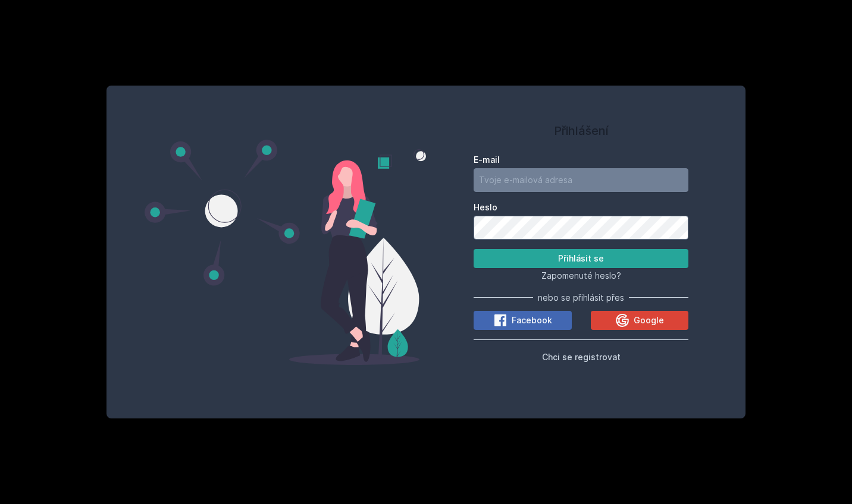 Image resolution: width=852 pixels, height=504 pixels. I want to click on span: Facebook, so click(532, 321).